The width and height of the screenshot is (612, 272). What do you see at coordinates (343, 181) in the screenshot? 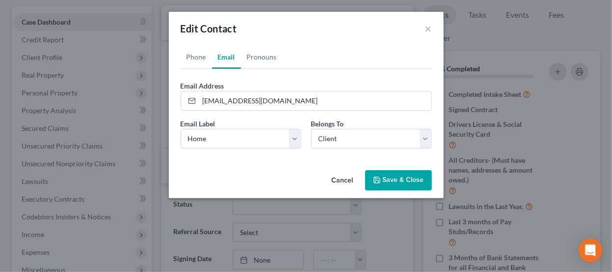
I see `button: Cancel` at bounding box center [343, 181].